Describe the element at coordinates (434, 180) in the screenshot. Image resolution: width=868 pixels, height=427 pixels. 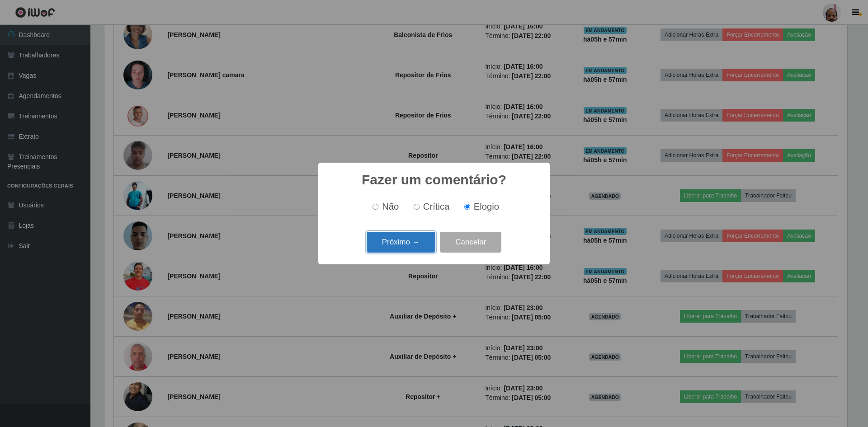
I see `h2: Fazer um comentário?` at that location.